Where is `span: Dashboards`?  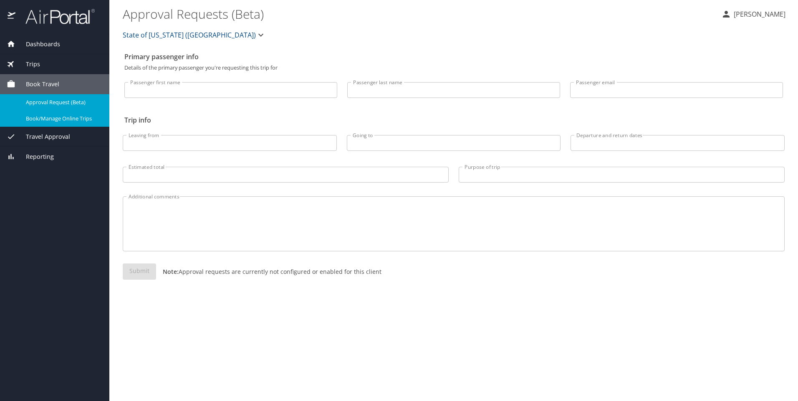 span: Dashboards is located at coordinates (38, 44).